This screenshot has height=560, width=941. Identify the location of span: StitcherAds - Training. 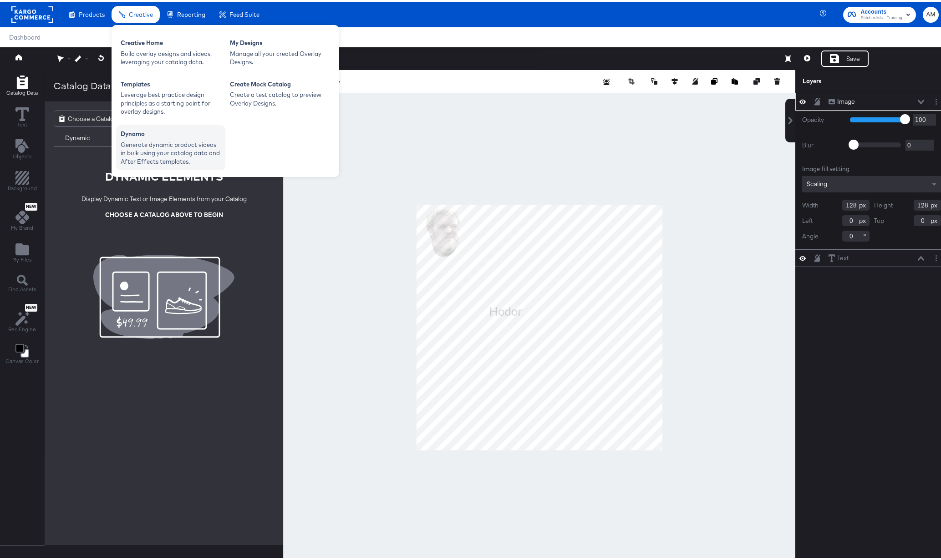
(882, 16).